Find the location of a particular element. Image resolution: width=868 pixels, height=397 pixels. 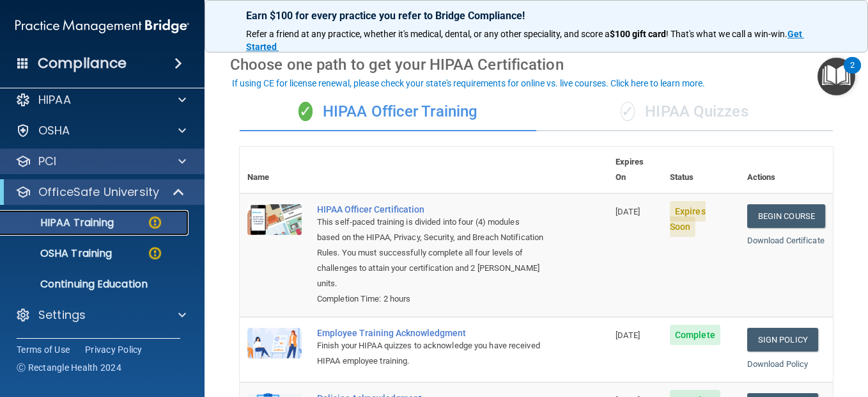

a: OfficeSafe University is located at coordinates (101, 192).